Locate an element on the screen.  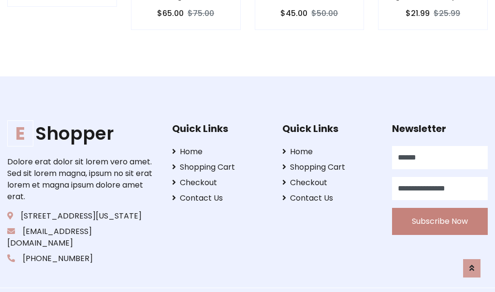
h6: $21.99 is located at coordinates (417, 13).